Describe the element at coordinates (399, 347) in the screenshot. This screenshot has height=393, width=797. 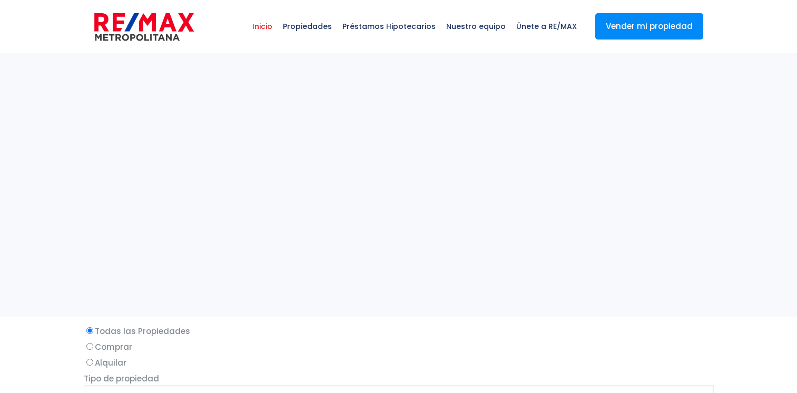
I see `label: Comprar` at that location.